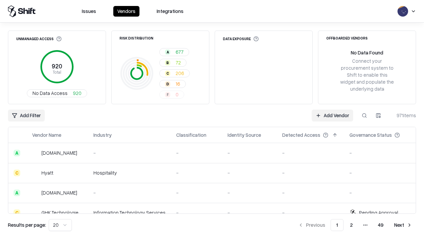 Image resolution: width=424 pixels, height=239 pixels. Describe the element at coordinates (102, 135) in the screenshot. I see `div: Industry` at that location.